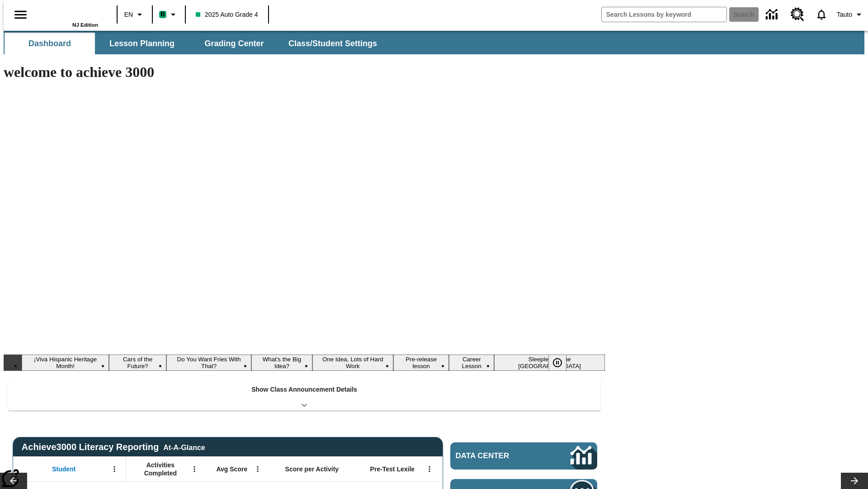 The image size is (868, 489). I want to click on div: Pause, so click(562, 362).